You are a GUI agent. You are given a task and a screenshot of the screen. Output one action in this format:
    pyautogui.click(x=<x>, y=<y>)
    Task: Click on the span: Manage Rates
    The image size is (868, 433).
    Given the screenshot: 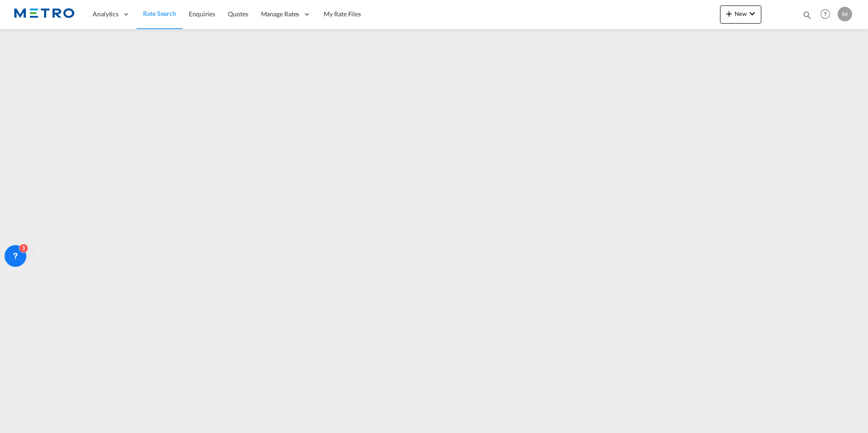 What is the action you would take?
    pyautogui.click(x=280, y=14)
    